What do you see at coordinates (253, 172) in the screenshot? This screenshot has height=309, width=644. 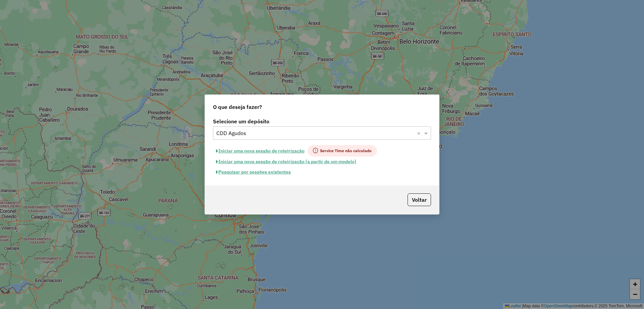 I see `button: Pesquisar por sessões existentes` at bounding box center [253, 172].